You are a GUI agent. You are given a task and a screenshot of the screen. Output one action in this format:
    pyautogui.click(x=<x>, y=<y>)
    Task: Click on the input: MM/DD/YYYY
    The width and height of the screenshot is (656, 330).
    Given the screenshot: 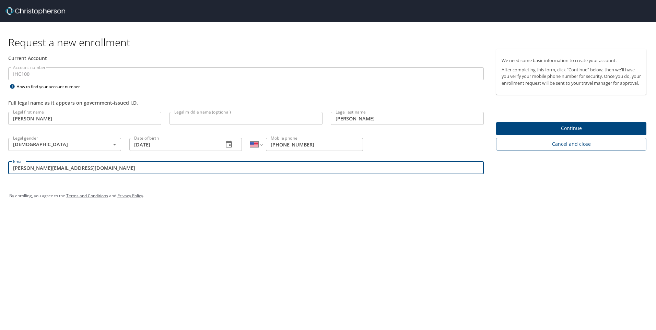 What is the action you would take?
    pyautogui.click(x=173, y=144)
    